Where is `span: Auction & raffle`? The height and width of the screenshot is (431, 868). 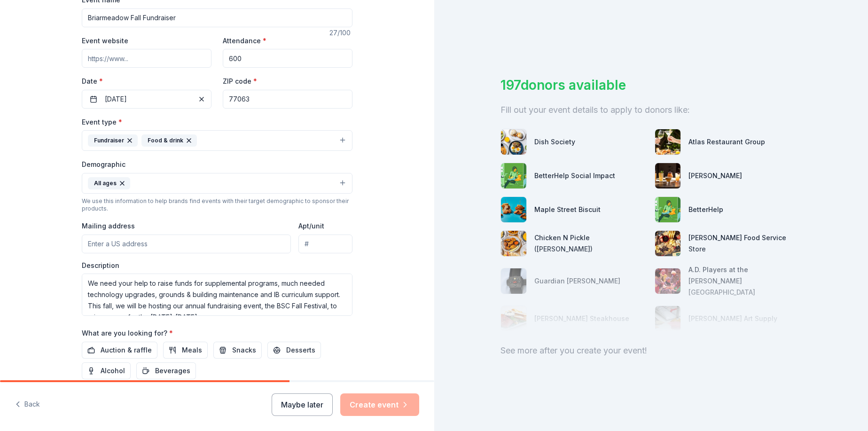 span: Auction & raffle is located at coordinates (126, 350).